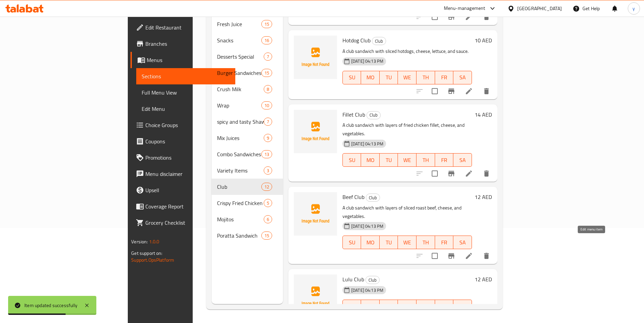 This screenshot has height=323, width=644. Describe the element at coordinates (188, 44) in the screenshot. I see `span: Branches` at that location.